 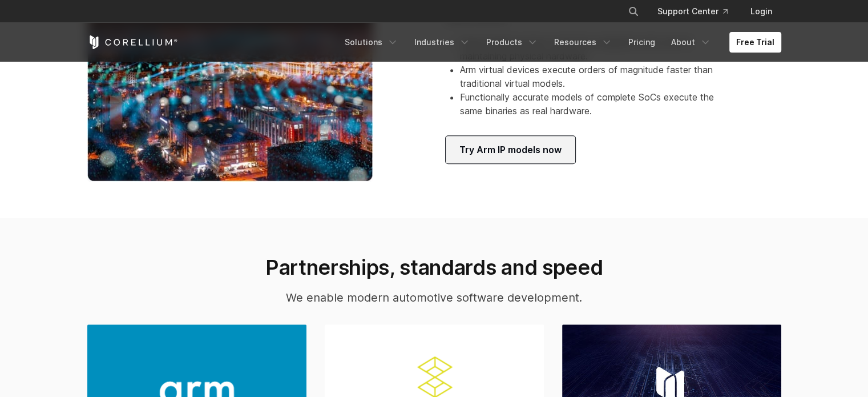 What do you see at coordinates (633, 11) in the screenshot?
I see `button: Search` at bounding box center [633, 11].